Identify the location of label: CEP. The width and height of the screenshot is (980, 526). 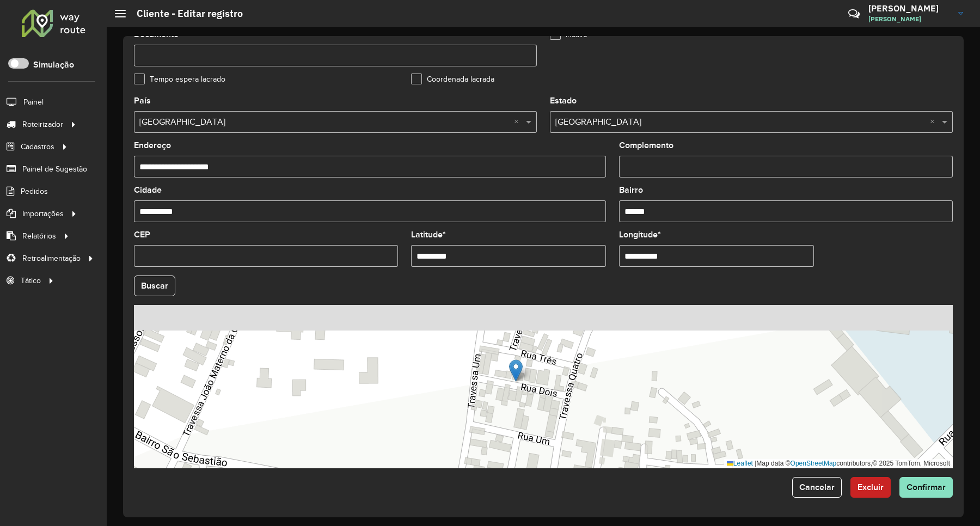
(142, 235).